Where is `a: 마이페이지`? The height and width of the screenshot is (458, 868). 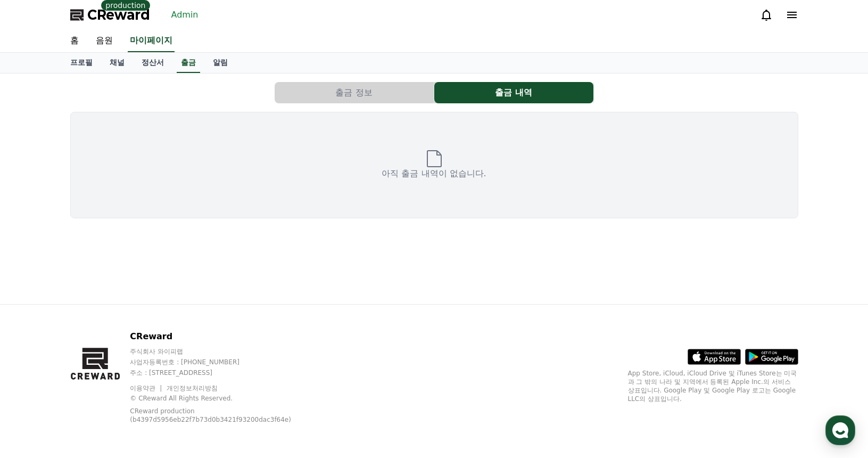
a: 마이페이지 is located at coordinates (151, 41).